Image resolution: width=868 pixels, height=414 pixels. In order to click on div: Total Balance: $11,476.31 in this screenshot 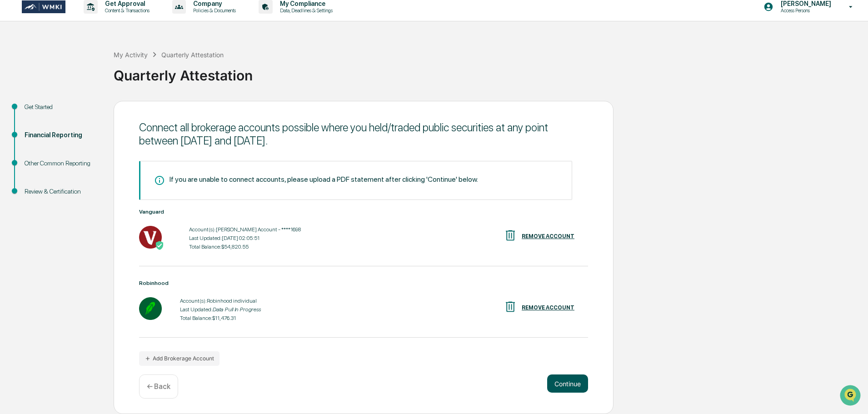, I will do `click(220, 318)`.